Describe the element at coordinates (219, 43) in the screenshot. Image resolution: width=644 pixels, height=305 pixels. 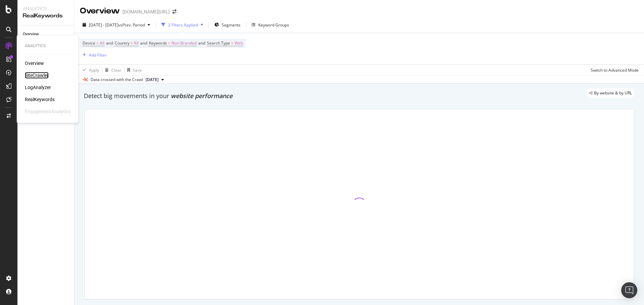
I see `span: Search Type` at that location.